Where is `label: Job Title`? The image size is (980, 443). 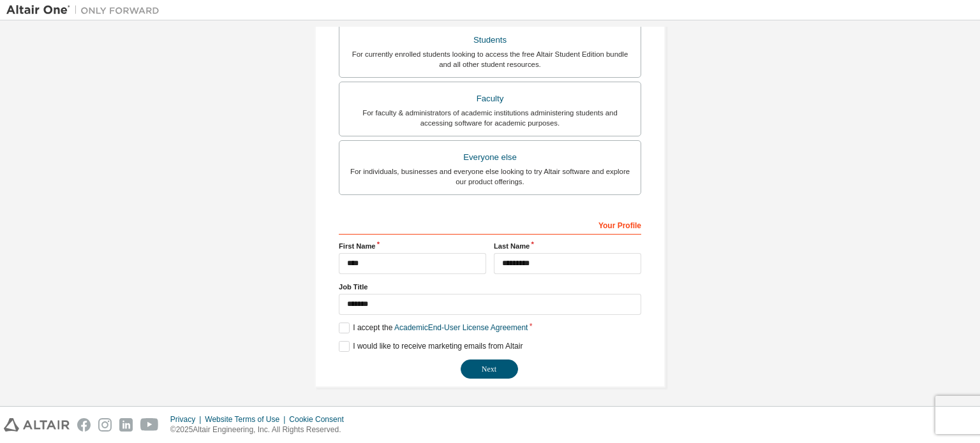
label: Job Title is located at coordinates (490, 287).